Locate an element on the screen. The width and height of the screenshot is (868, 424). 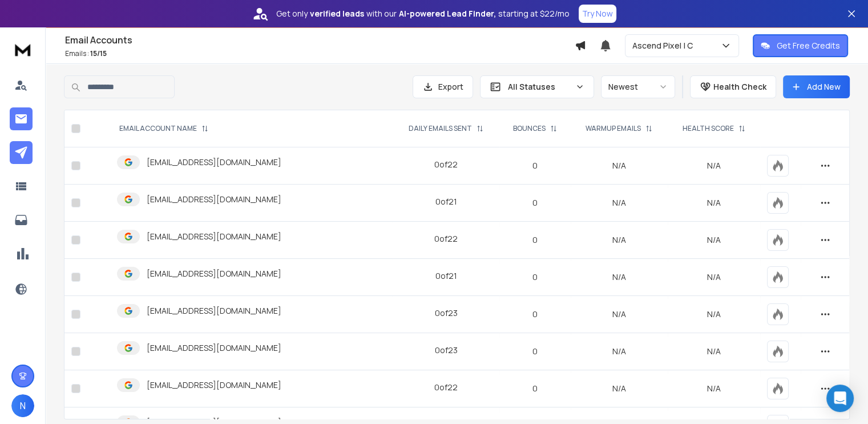
p: Ascend Pixel | C is located at coordinates (665, 45).